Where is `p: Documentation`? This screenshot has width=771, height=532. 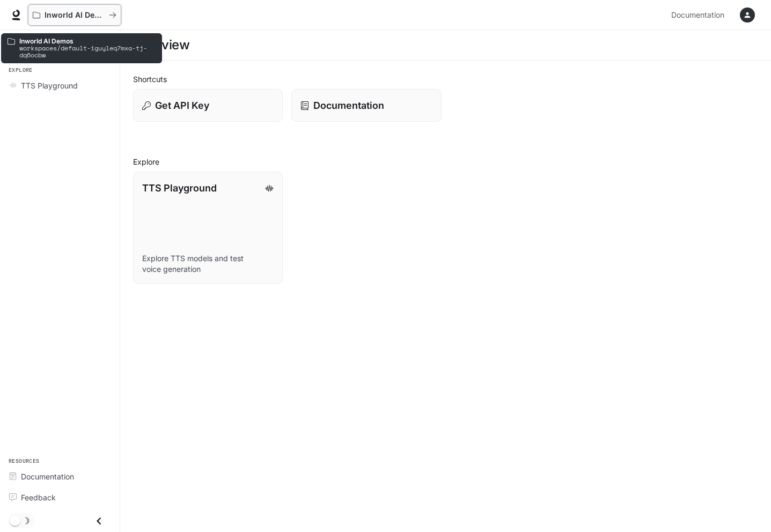 p: Documentation is located at coordinates (349, 105).